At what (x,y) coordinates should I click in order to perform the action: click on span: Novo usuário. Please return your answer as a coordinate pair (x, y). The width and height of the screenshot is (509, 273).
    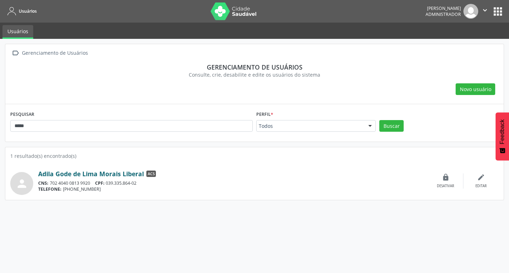
    Looking at the image, I should click on (475, 89).